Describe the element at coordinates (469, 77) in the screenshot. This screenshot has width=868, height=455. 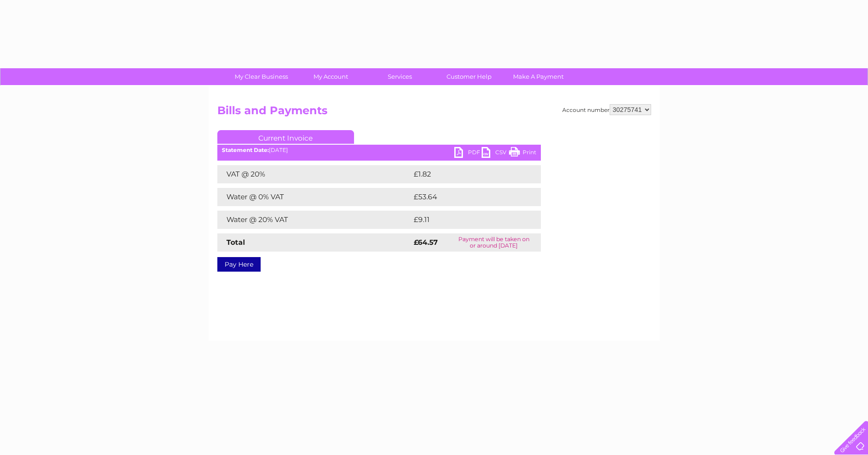
I see `a: Customer Help` at that location.